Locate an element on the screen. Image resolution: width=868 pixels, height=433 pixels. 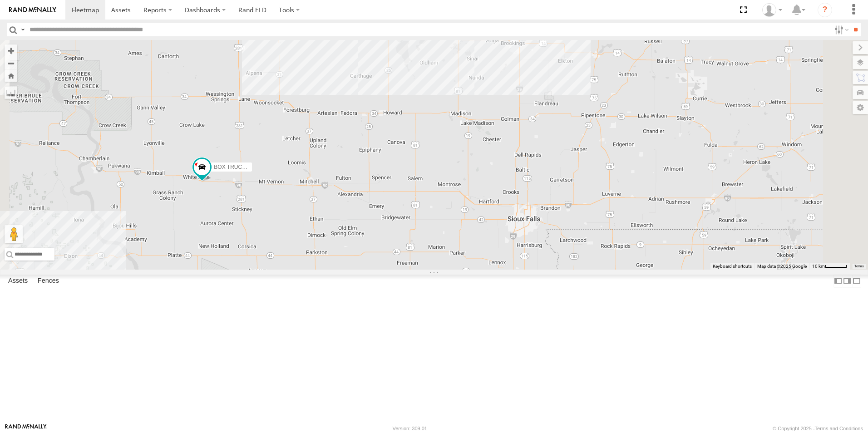
span: Map data ©2025 Google is located at coordinates (782, 266).